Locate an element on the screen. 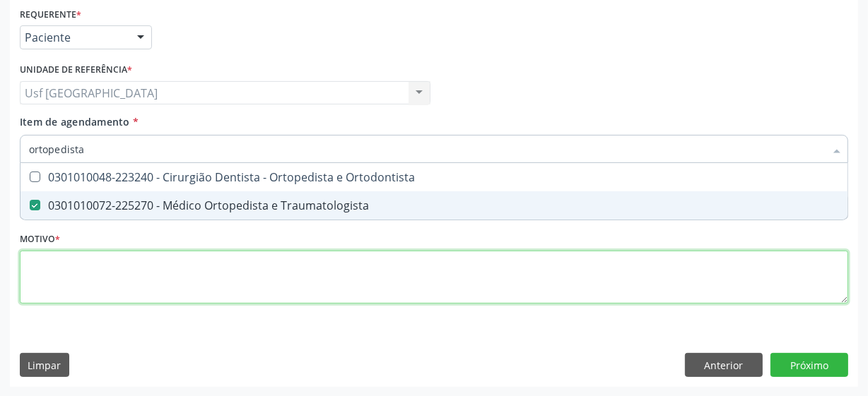  span: Paciente is located at coordinates (74, 37).